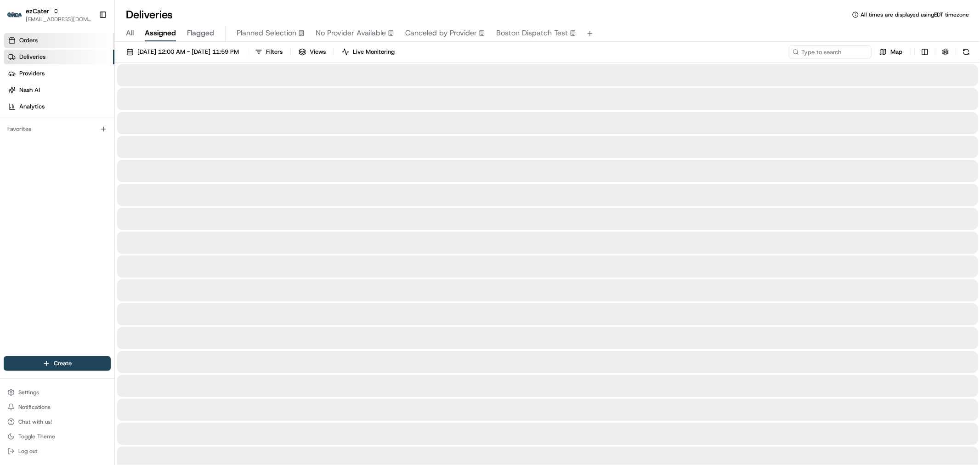 The width and height of the screenshot is (980, 465). I want to click on a: 📗Knowledge Base, so click(39, 138).